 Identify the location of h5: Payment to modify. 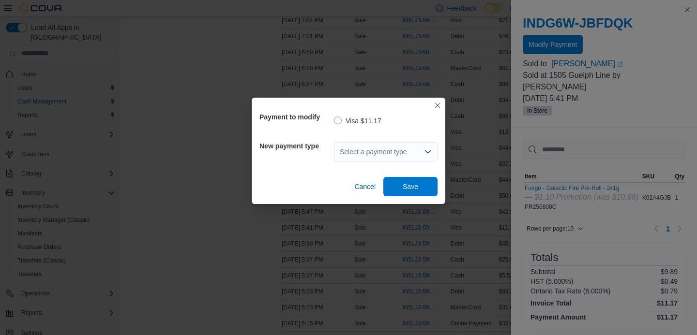
(296, 117).